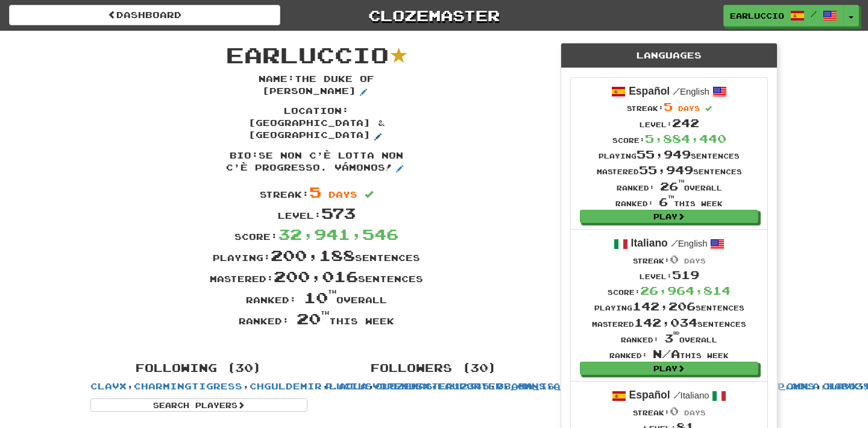 Image resolution: width=868 pixels, height=428 pixels. What do you see at coordinates (145, 15) in the screenshot?
I see `a: Dashboard` at bounding box center [145, 15].